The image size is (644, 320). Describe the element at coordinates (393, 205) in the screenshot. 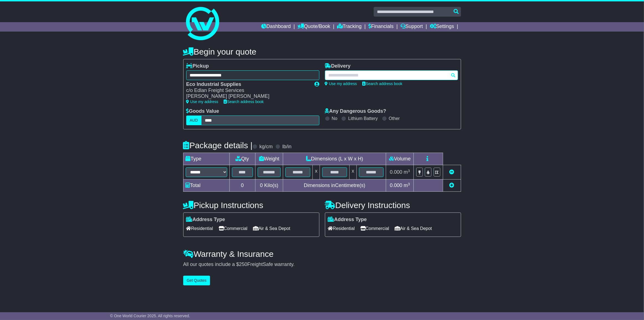

I see `h4: Delivery Instructions` at that location.